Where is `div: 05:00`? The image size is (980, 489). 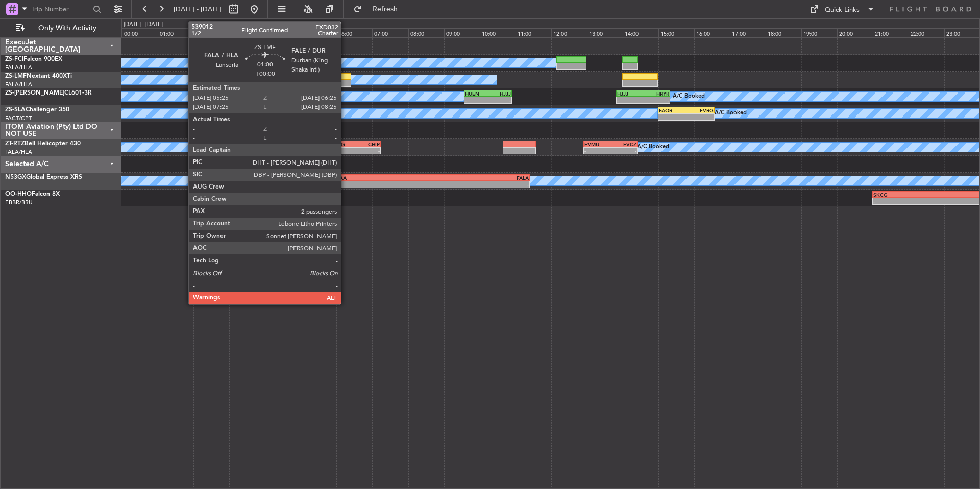
div: 05:00 is located at coordinates (319, 33).